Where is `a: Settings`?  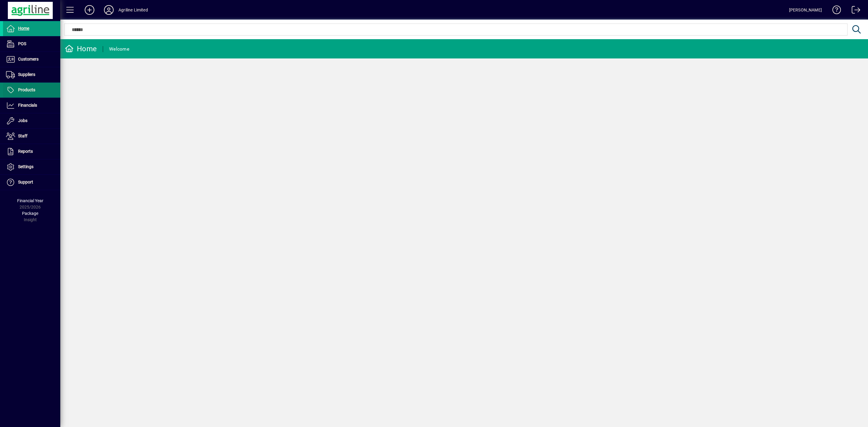 a: Settings is located at coordinates (32, 167).